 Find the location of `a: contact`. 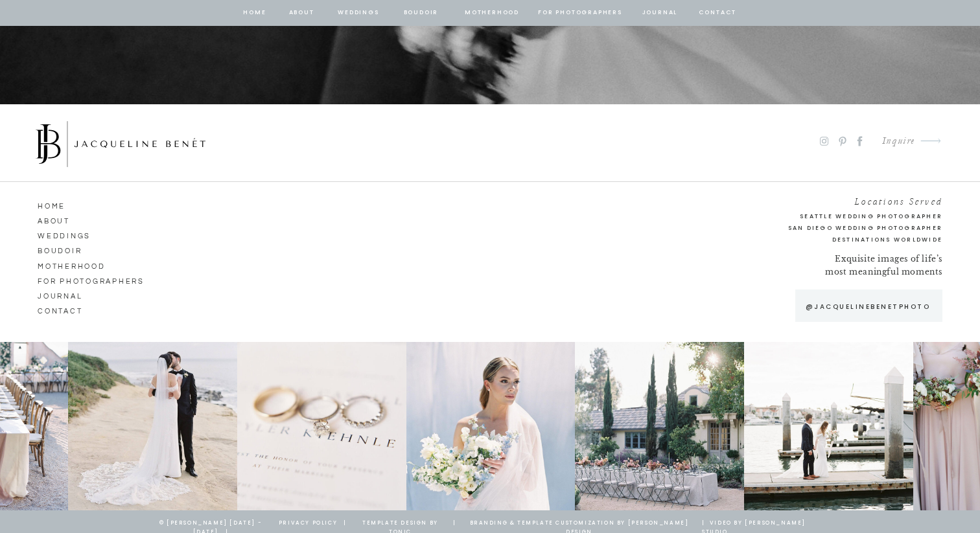

a: contact is located at coordinates (718, 13).